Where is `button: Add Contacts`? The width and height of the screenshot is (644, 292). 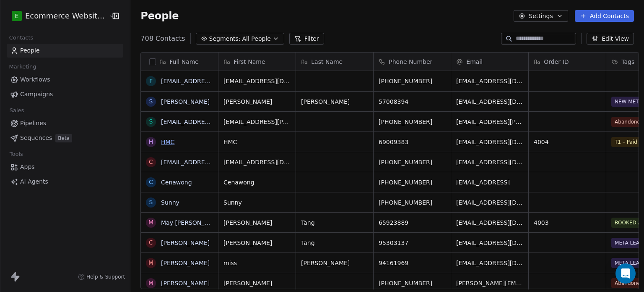 button: Add Contacts is located at coordinates (604, 16).